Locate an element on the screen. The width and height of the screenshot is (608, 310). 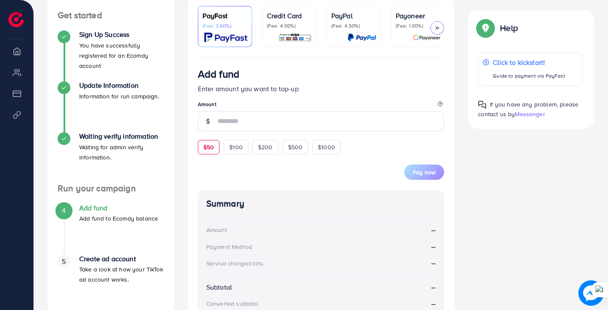
span: $200 is located at coordinates (265, 147).